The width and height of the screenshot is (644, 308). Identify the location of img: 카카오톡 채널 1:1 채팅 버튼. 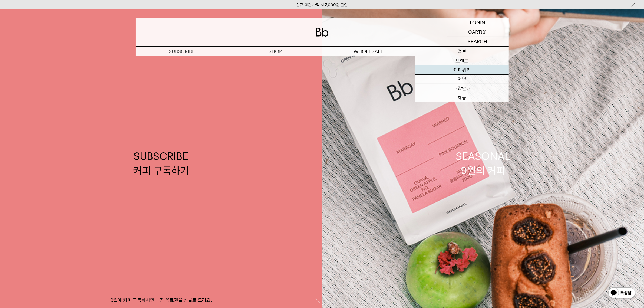
(622, 294).